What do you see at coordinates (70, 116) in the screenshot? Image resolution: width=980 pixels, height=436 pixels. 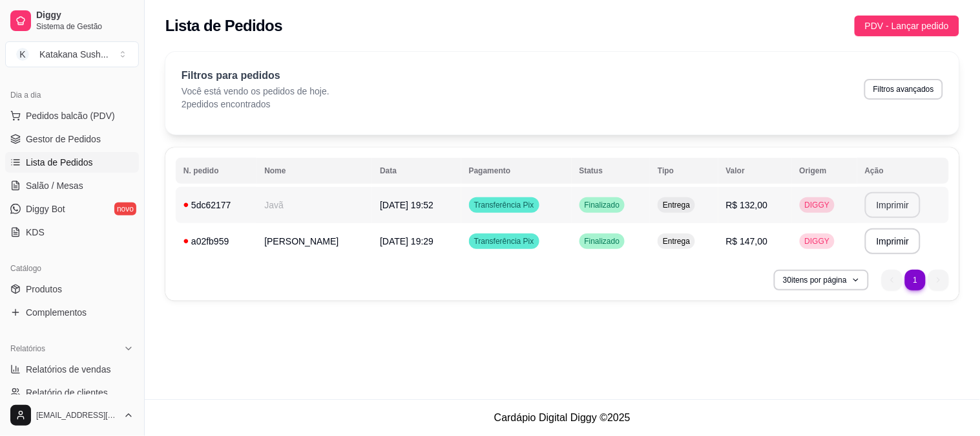 I see `span: Pedidos balcão (PDV)` at bounding box center [70, 116].